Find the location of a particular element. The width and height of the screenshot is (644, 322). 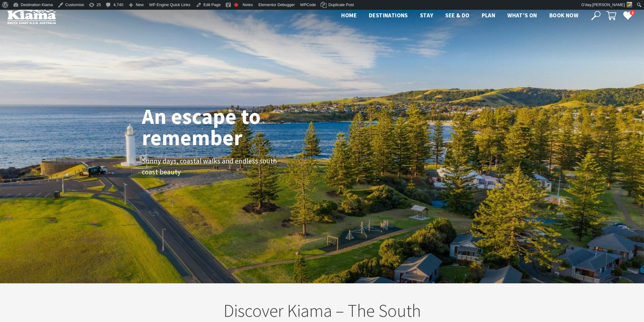

div: Focus keyphrase not set is located at coordinates (236, 5).